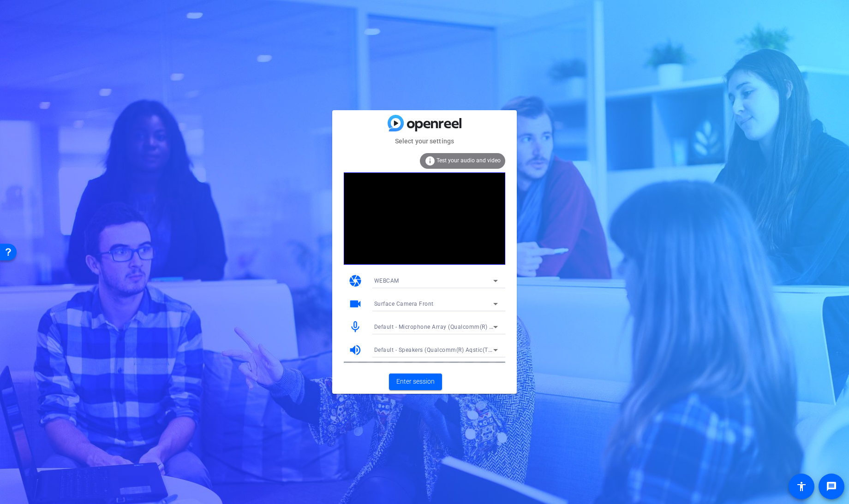 This screenshot has width=849, height=504. What do you see at coordinates (404, 303) in the screenshot?
I see `span: Surface Camera Front` at bounding box center [404, 303].